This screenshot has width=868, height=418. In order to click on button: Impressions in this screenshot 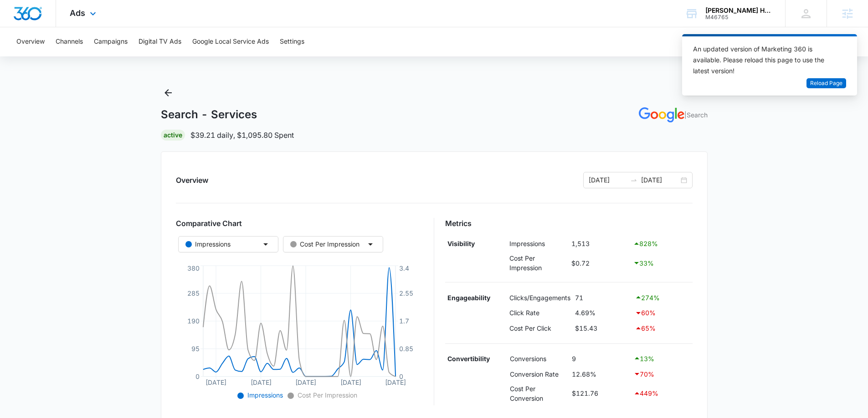, I will do `click(228, 244)`.